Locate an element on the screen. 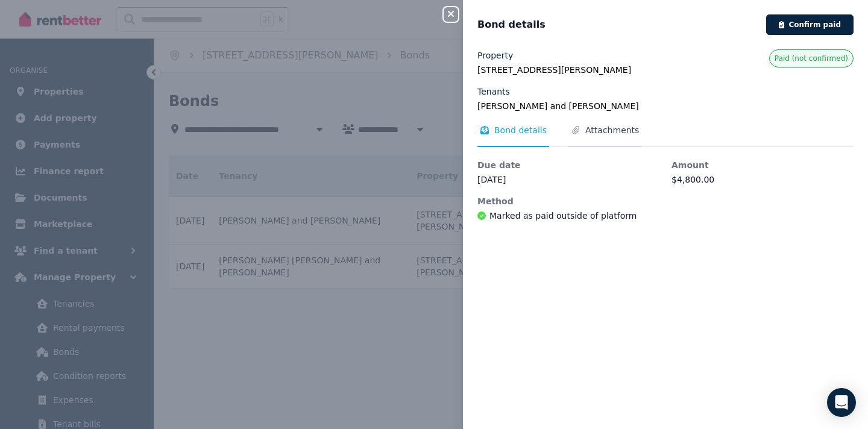 This screenshot has width=868, height=429. label: Tenants is located at coordinates (494, 92).